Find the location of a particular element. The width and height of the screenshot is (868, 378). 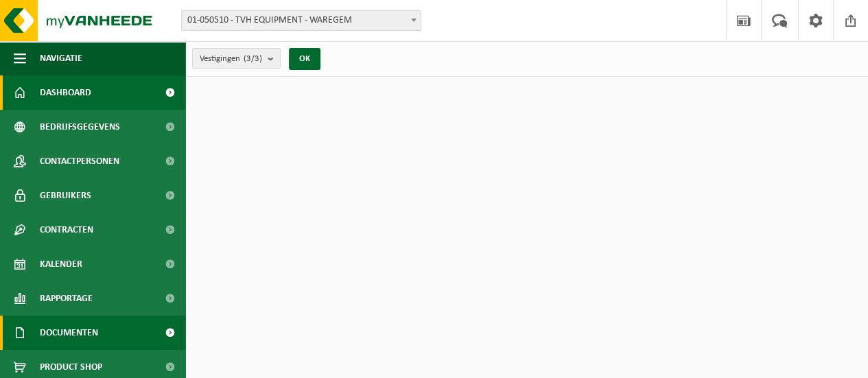

count: (3/3) is located at coordinates (252, 58).